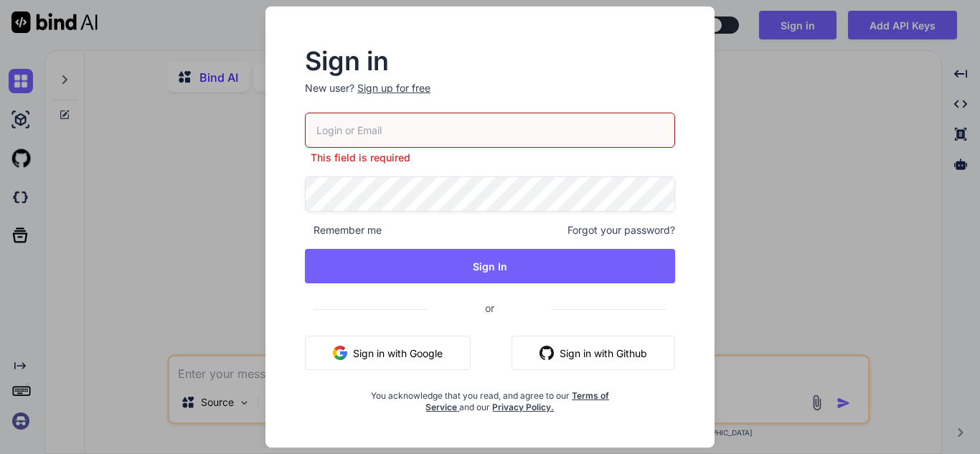  I want to click on img: github, so click(547, 352).